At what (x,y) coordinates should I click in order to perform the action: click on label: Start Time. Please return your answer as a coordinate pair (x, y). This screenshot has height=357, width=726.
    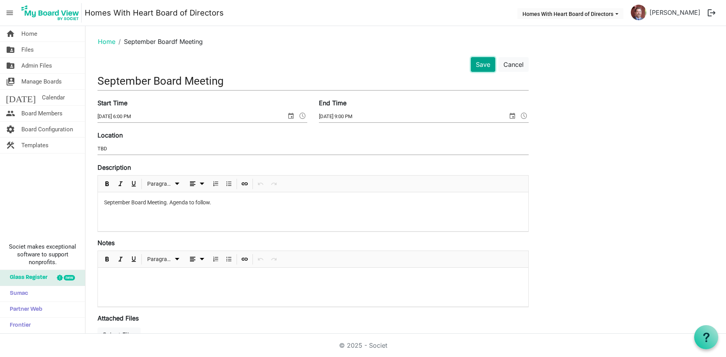
    Looking at the image, I should click on (112, 103).